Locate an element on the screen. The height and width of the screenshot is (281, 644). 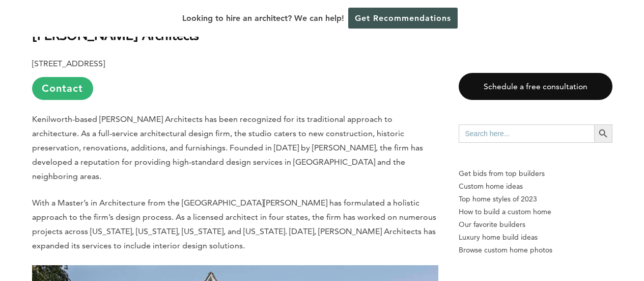
p: Custom home ideas is located at coordinates (536, 186).